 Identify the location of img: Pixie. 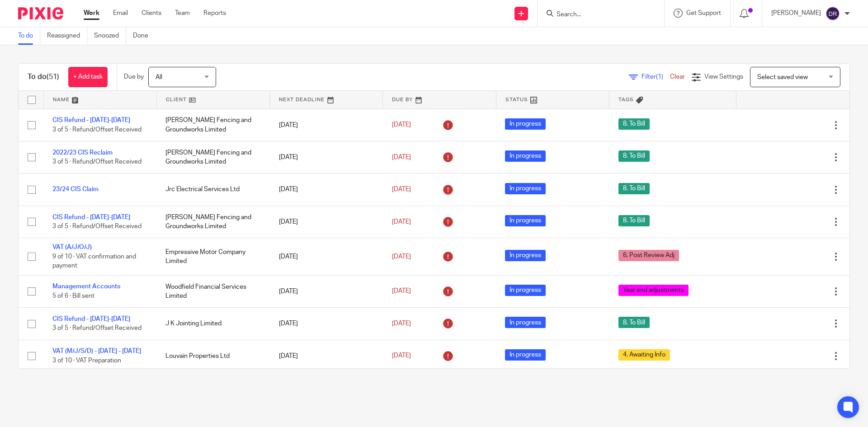
(41, 13).